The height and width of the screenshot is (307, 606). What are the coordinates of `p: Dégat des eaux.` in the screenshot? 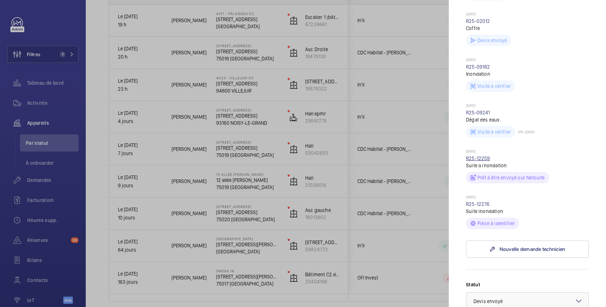 It's located at (528, 120).